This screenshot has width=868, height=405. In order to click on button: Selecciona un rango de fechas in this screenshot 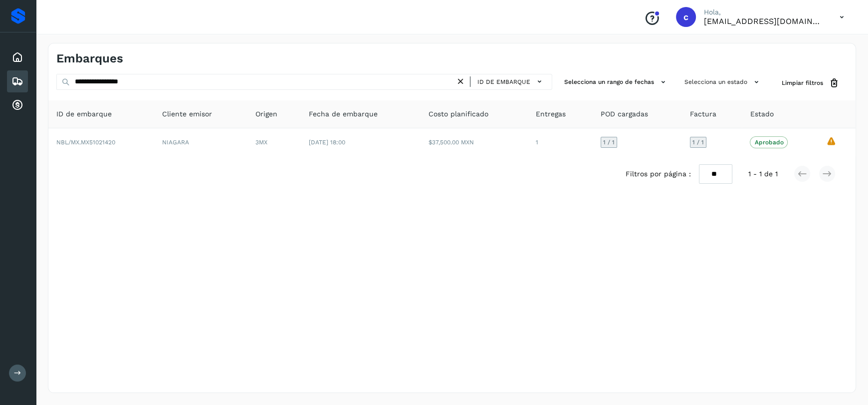, I will do `click(616, 82)`.